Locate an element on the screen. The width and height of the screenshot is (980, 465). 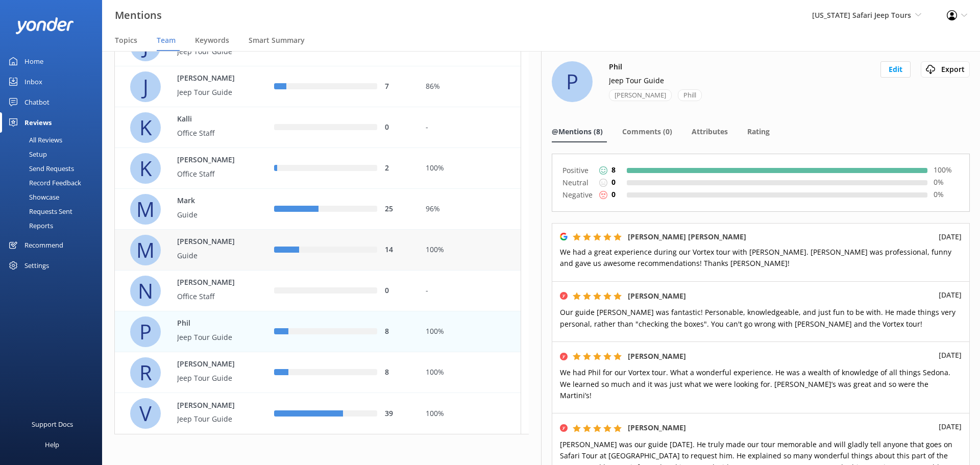
div: 2 is located at coordinates (397, 169).